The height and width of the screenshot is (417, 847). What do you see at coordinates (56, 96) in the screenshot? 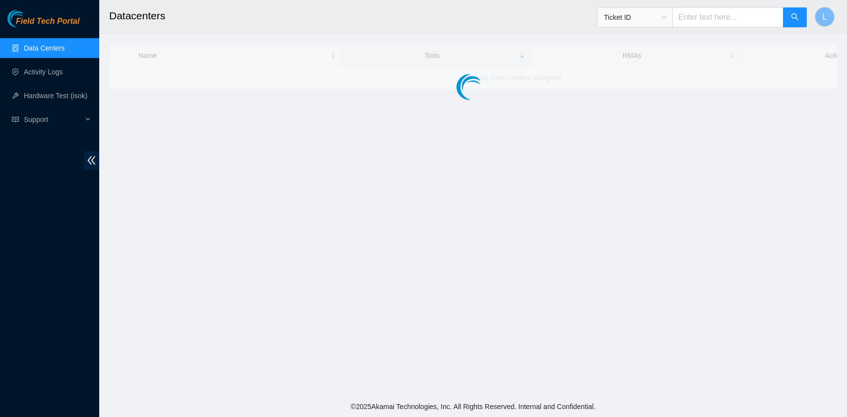
I see `a: Hardware Test (isok)` at bounding box center [56, 96].